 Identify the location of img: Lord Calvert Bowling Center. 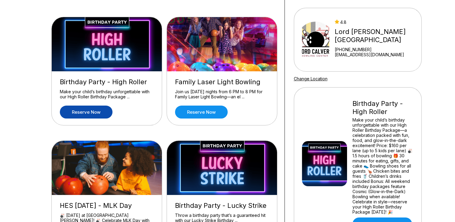
(316, 40).